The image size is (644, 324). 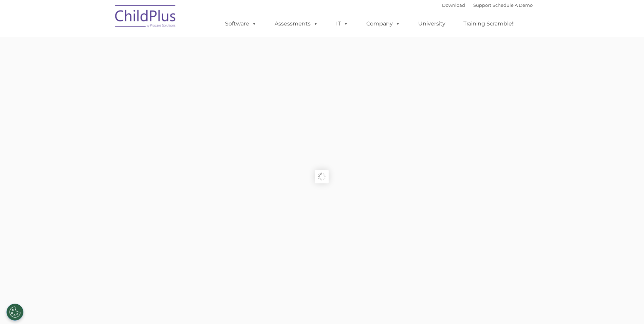 What do you see at coordinates (146, 18) in the screenshot?
I see `img: ChildPlus by Procare Solutions` at bounding box center [146, 18].